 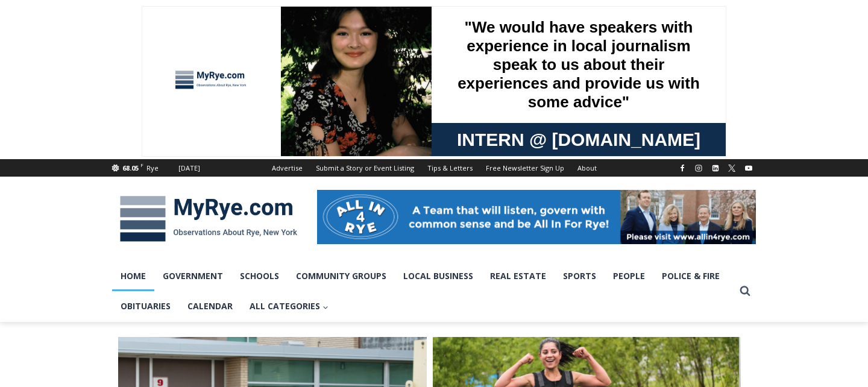 What do you see at coordinates (518, 276) in the screenshot?
I see `a: Real Estate` at bounding box center [518, 276].